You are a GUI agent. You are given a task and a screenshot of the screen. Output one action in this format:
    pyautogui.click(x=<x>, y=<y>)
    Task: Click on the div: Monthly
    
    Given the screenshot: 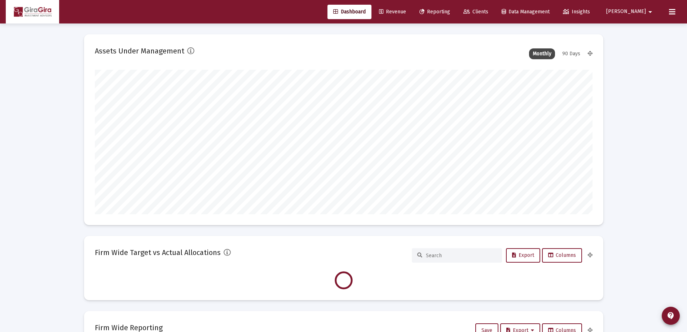 What is the action you would take?
    pyautogui.click(x=542, y=54)
    